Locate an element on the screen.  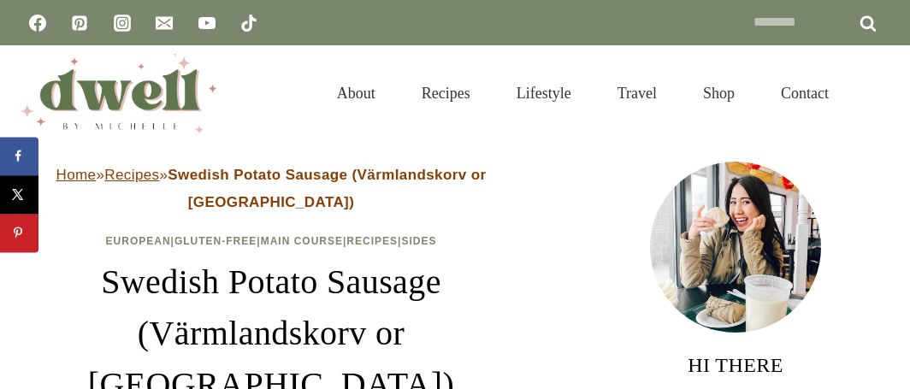
img: DWELL by michelle is located at coordinates (119, 93).